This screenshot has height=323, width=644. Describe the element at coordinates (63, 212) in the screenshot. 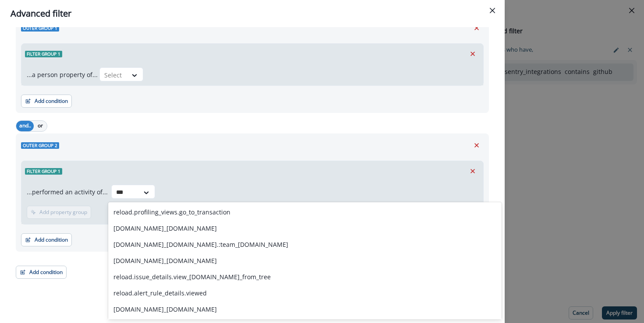

I see `p: Add property group` at that location.